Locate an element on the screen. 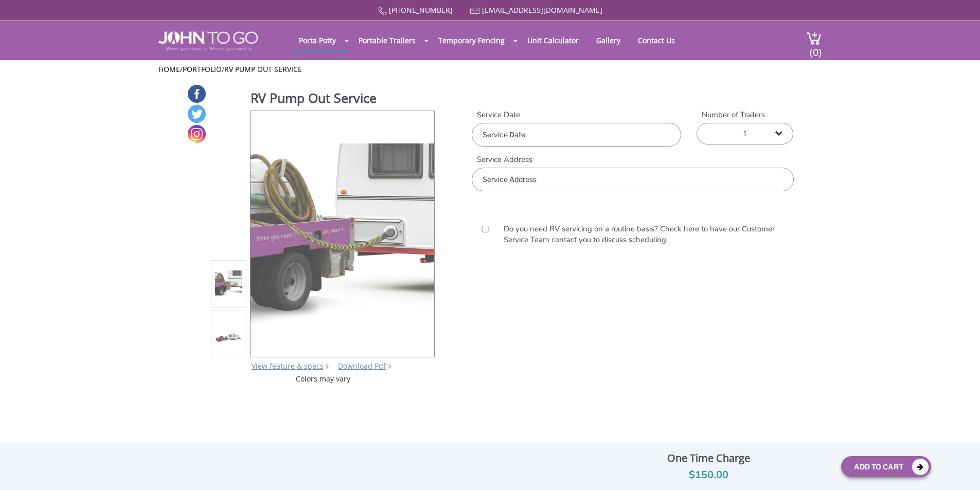 The width and height of the screenshot is (980, 490). span: (0) is located at coordinates (815, 48).